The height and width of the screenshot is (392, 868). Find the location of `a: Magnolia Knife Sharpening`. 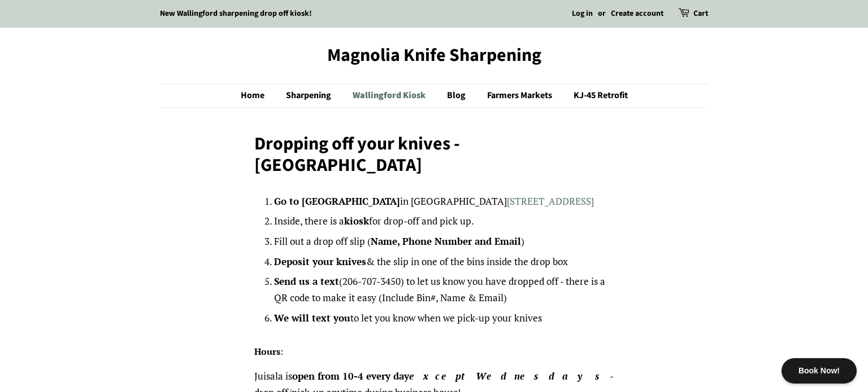

a: Magnolia Knife Sharpening is located at coordinates (434, 55).